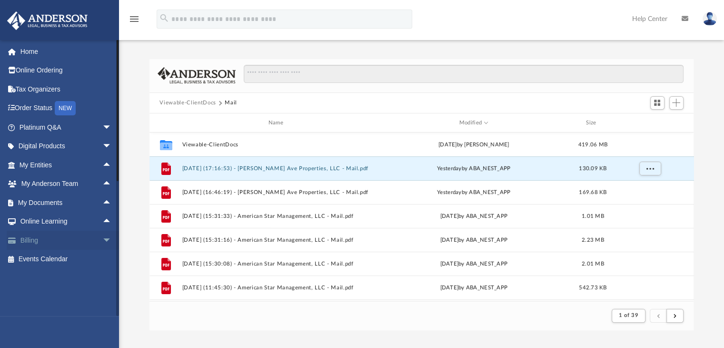 The image size is (724, 348). I want to click on a: Digital Productsarrow_drop_down, so click(66, 146).